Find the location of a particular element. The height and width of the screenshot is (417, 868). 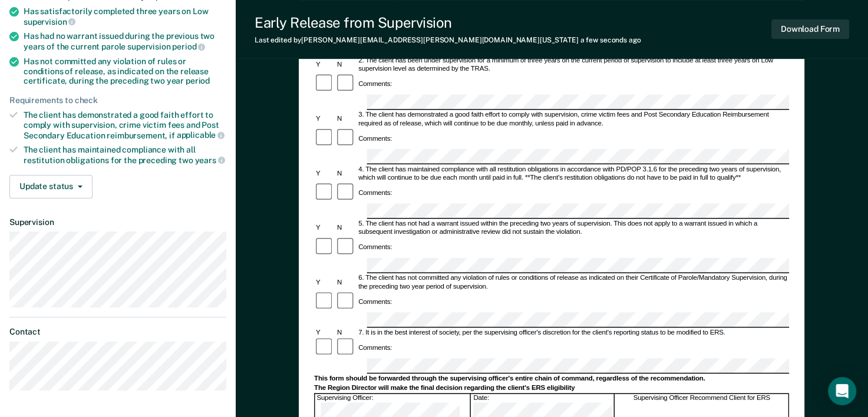

div: 5. The client has not had a warrant issued within the preceding two years of supervision. This do... is located at coordinates (573, 228).